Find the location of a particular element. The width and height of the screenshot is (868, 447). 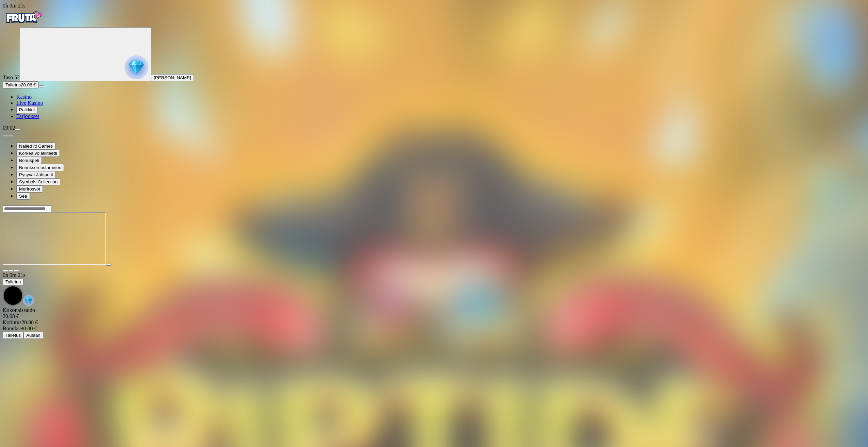

span: Live Kasino is located at coordinates (30, 102).